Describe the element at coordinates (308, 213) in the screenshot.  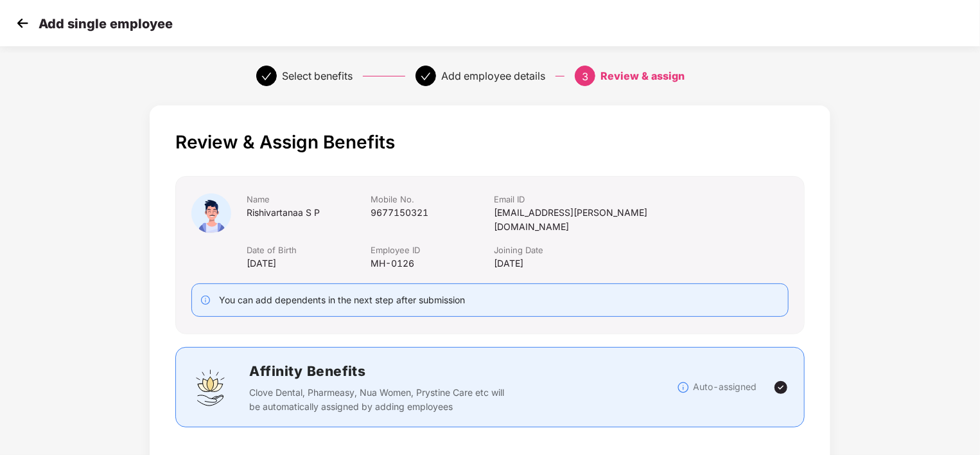
I see `div: Rishivartanaa S P` at that location.